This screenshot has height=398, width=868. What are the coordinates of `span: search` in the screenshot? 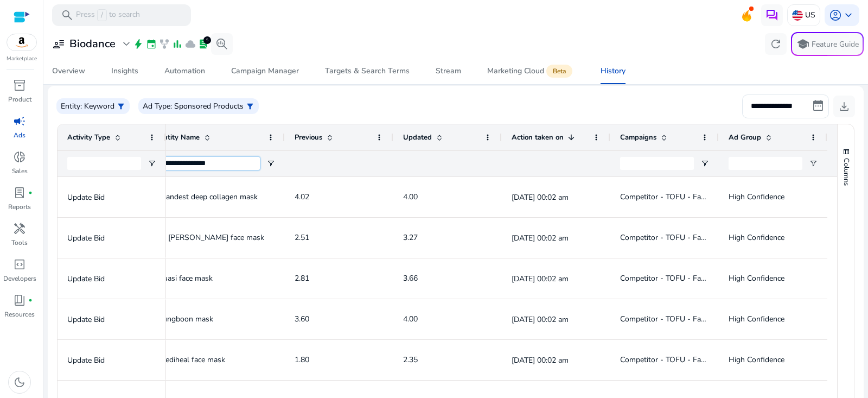 It's located at (67, 15).